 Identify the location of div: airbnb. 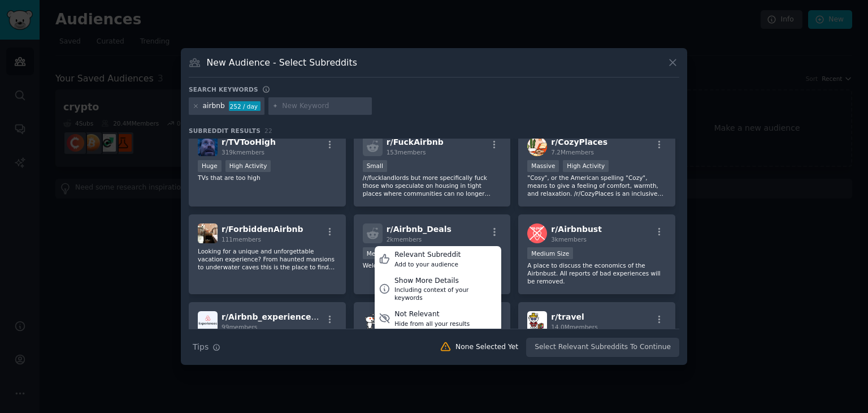
(214, 106).